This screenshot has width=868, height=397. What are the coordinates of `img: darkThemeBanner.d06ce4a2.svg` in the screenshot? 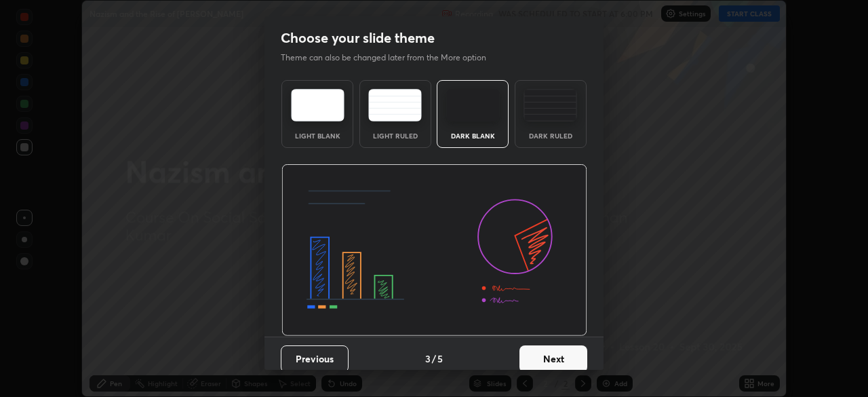 It's located at (434, 250).